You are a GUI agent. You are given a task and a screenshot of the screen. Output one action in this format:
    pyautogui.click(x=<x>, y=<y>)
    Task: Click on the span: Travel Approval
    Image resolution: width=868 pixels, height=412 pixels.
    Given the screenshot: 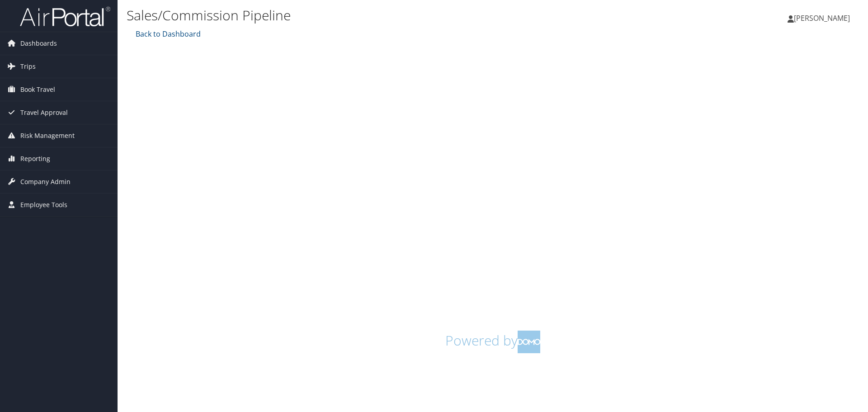 What is the action you would take?
    pyautogui.click(x=44, y=112)
    